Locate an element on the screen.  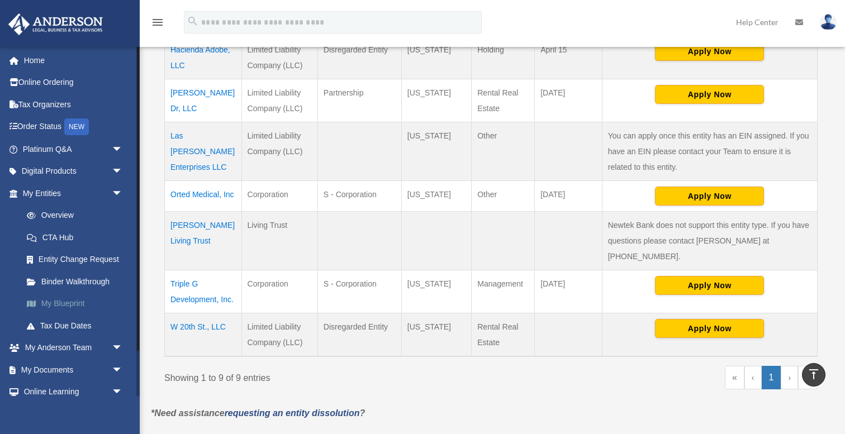
a: My Entitiesarrow_drop_down is located at coordinates (74, 193).